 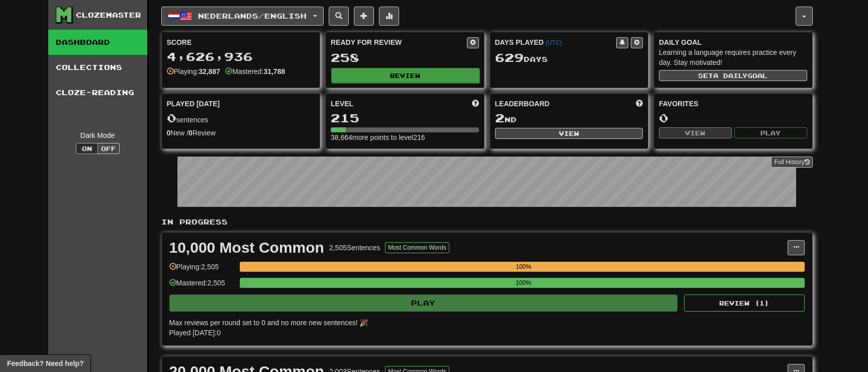 I want to click on div: Days Played, so click(x=556, y=42).